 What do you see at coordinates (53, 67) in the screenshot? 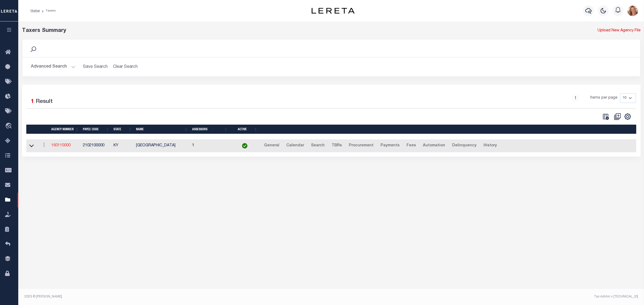
I see `button: Advanced Search` at bounding box center [53, 67].